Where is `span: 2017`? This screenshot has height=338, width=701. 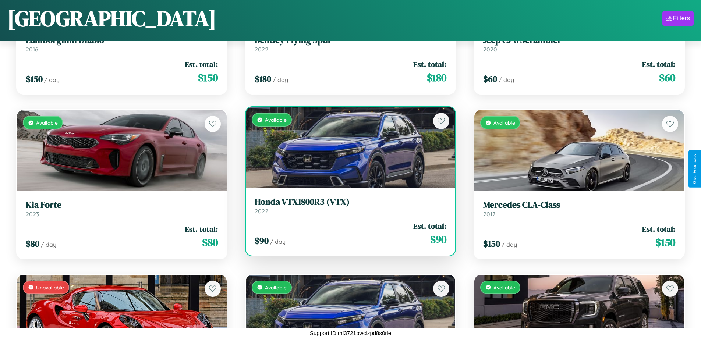
span: 2017 is located at coordinates (489, 214).